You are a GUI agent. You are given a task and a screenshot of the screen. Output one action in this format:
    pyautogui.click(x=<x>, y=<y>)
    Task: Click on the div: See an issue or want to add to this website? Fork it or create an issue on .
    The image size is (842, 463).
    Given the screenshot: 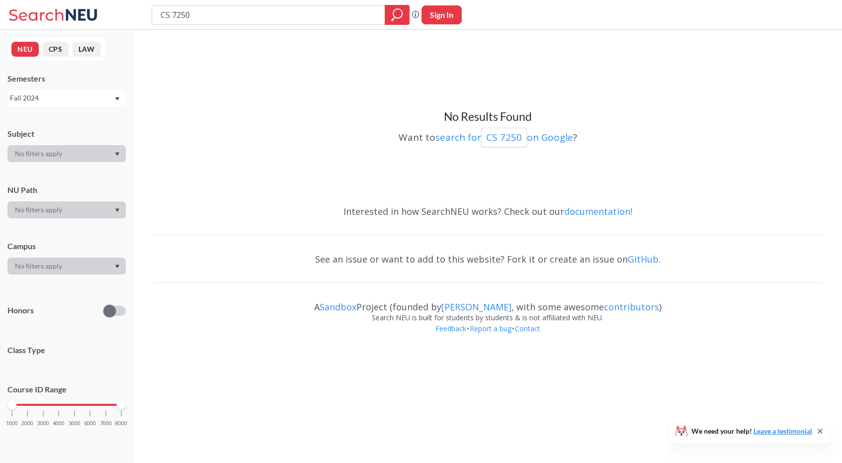 What is the action you would take?
    pyautogui.click(x=488, y=259)
    